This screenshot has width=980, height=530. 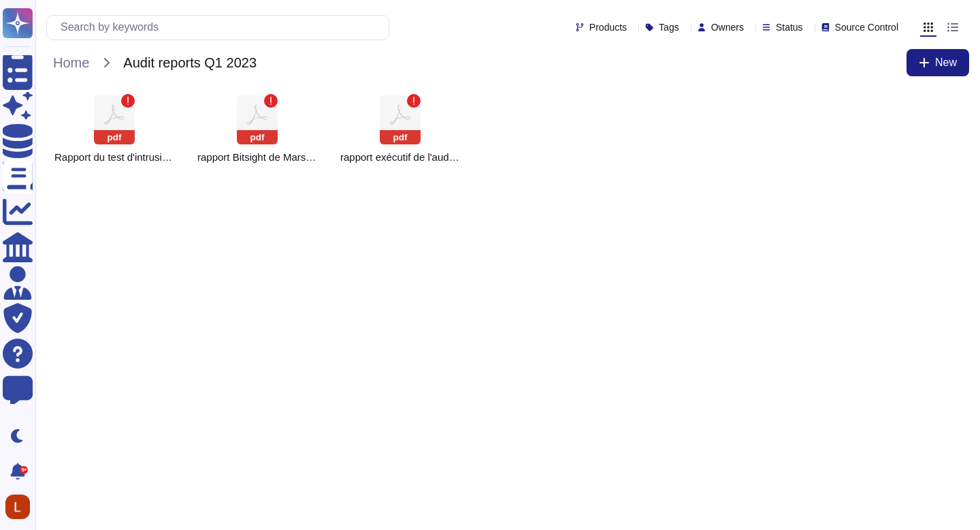 I want to click on span: Owners, so click(x=727, y=27).